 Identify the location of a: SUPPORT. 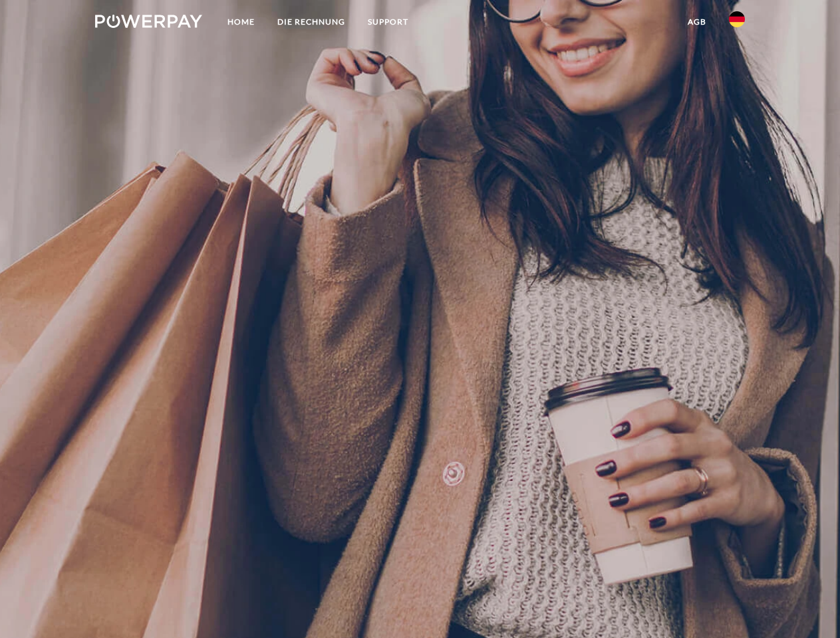
(388, 22).